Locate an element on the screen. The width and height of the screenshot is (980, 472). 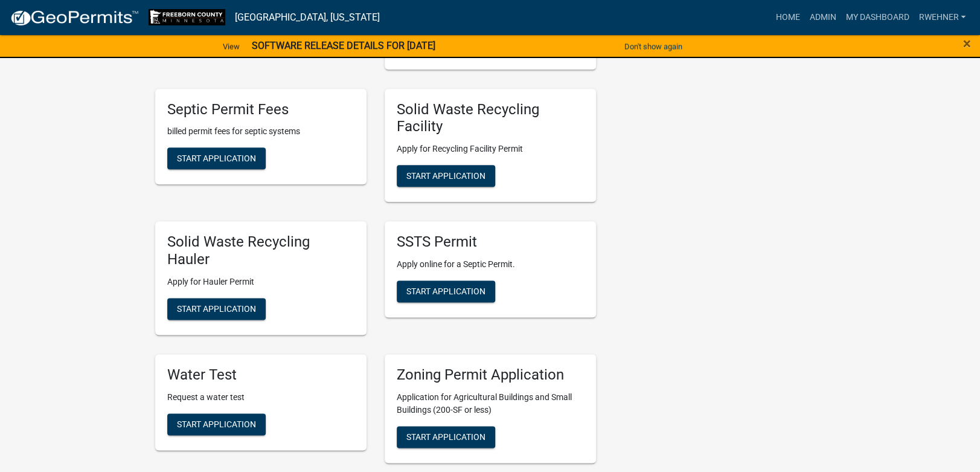
h5: Septic Permit Fees is located at coordinates (261, 109).